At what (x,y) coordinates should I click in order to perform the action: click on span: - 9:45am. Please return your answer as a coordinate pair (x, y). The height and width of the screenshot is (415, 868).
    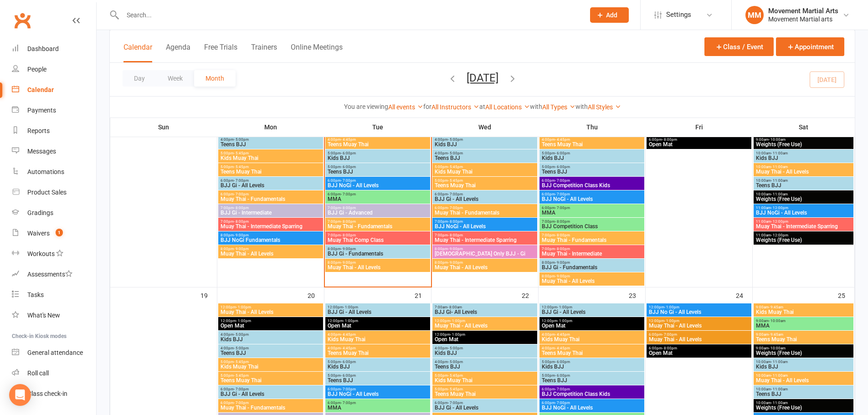
    Looking at the image, I should click on (776, 307).